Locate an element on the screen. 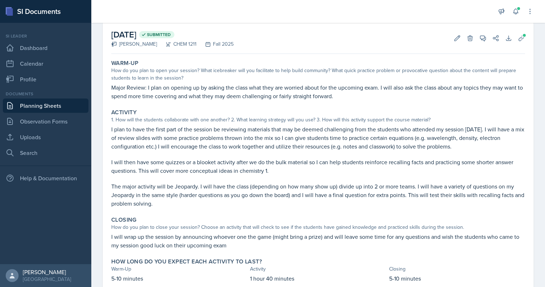 Image resolution: width=545 pixels, height=287 pixels. p: Major Review: I plan on opening up by asking the class what they are worried about for the upcomi... is located at coordinates (318, 92).